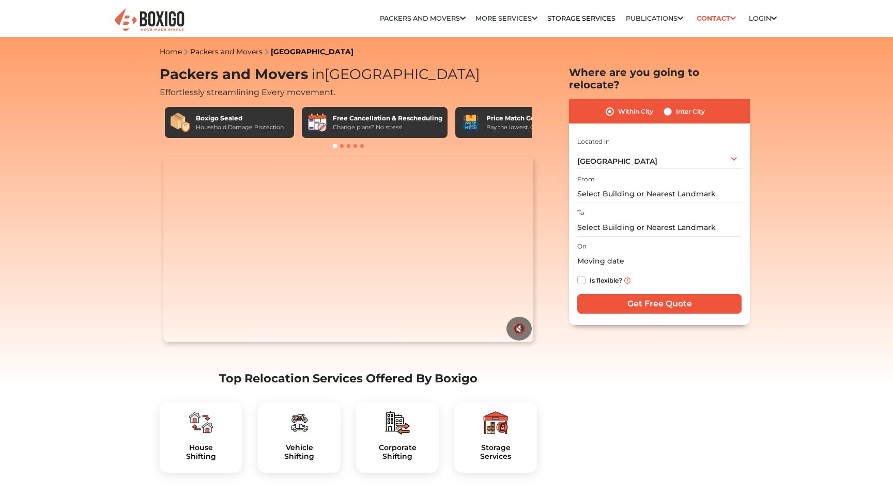  I want to click on img: Free Cancellation & Rescheduling, so click(317, 122).